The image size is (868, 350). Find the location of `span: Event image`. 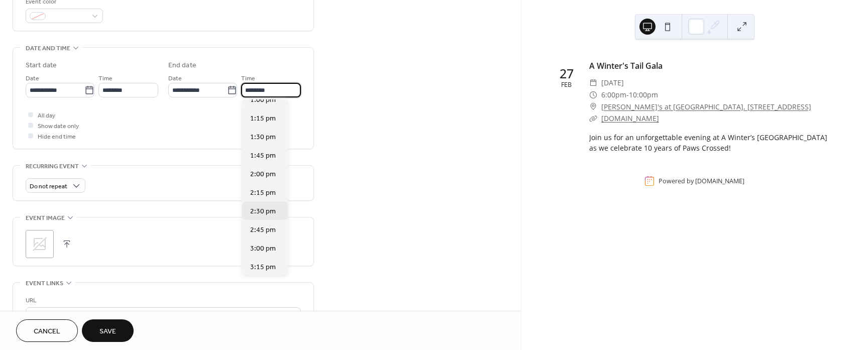

span: Event image is located at coordinates (45, 218).